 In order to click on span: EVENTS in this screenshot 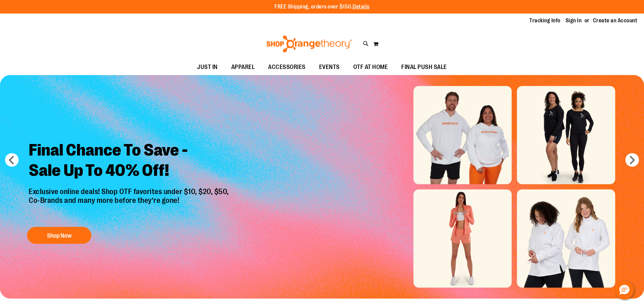, I will do `click(329, 67)`.